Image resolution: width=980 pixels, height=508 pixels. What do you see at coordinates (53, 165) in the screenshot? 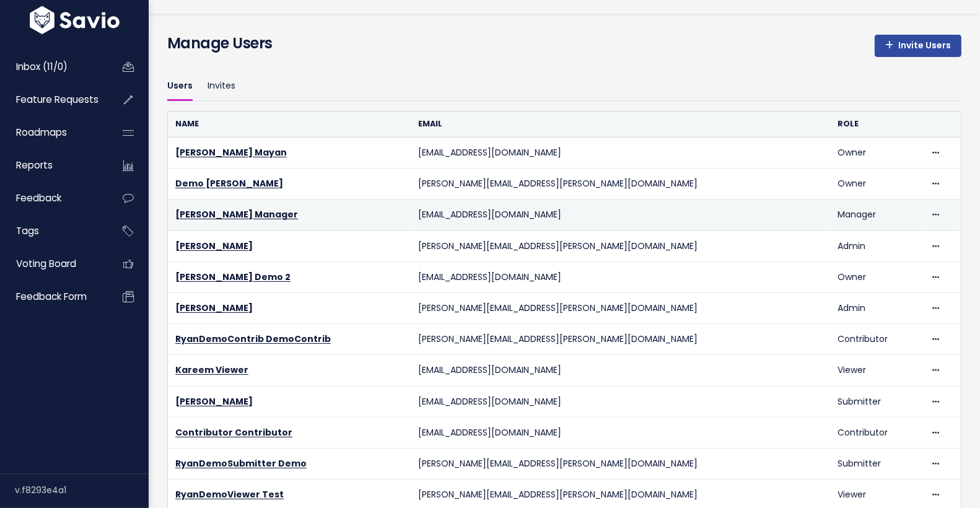
I see `a: Reports` at bounding box center [53, 165].